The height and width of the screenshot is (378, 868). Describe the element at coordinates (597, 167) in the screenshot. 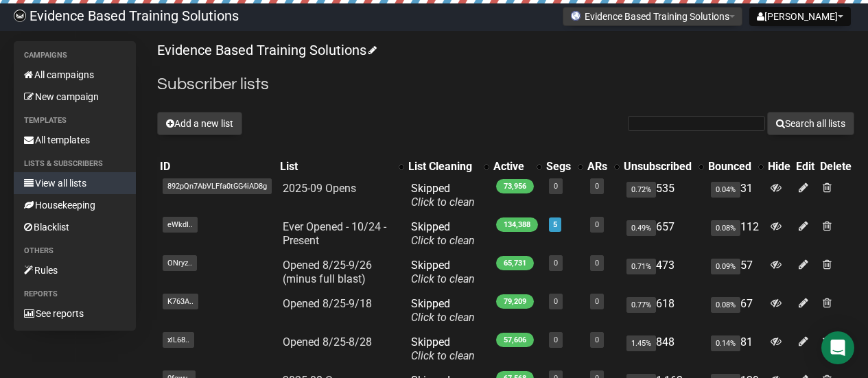

I see `div: ARs` at that location.